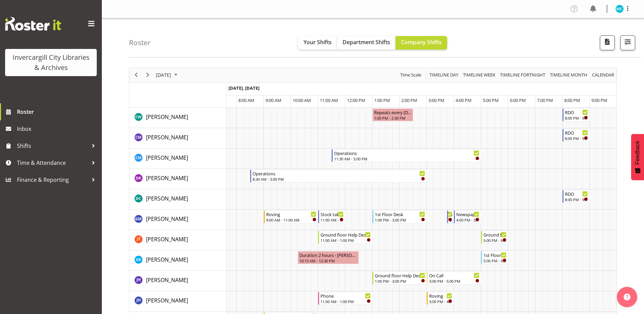 The width and height of the screenshot is (644, 314). I want to click on div: Donald Cunningham"s event - RDO Begin From Friday, September 19, 2025 at 8:00:00 PM GMT+12:00 End..., so click(576, 196).